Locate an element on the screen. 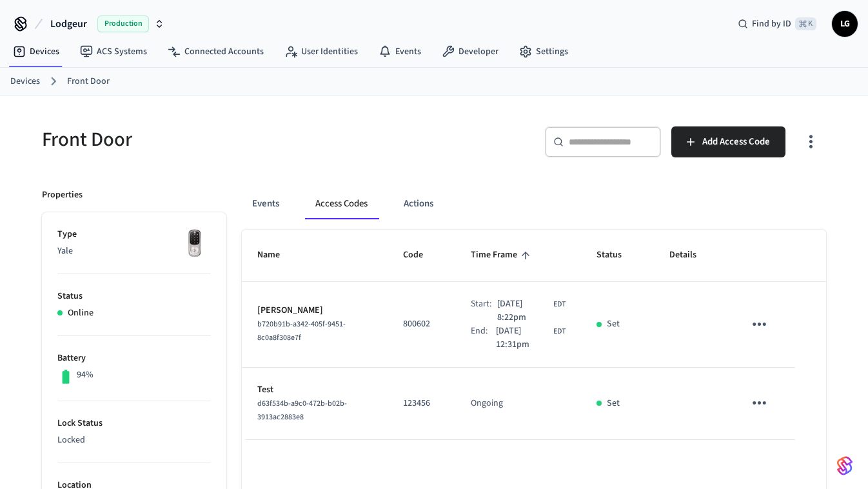  span: Production is located at coordinates (123, 24).